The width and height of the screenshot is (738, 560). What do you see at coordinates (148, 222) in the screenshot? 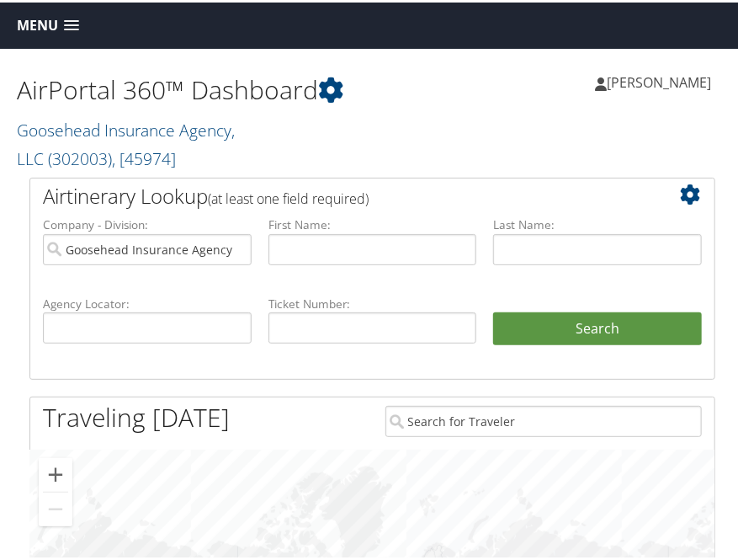
I see `label: Company - Division:` at bounding box center [148, 222].